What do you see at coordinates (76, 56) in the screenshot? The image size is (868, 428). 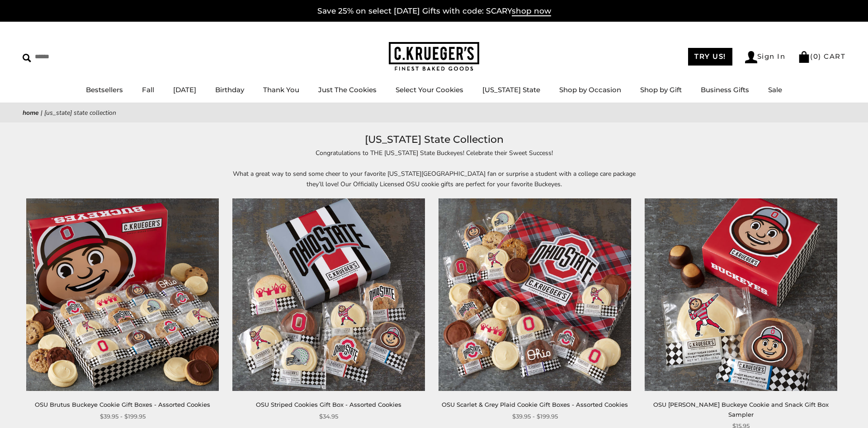 I see `input: Search` at bounding box center [76, 56].